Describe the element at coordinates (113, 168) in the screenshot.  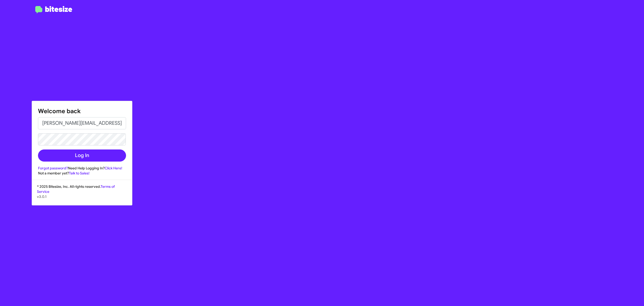
I see `a: Click Here!` at that location.